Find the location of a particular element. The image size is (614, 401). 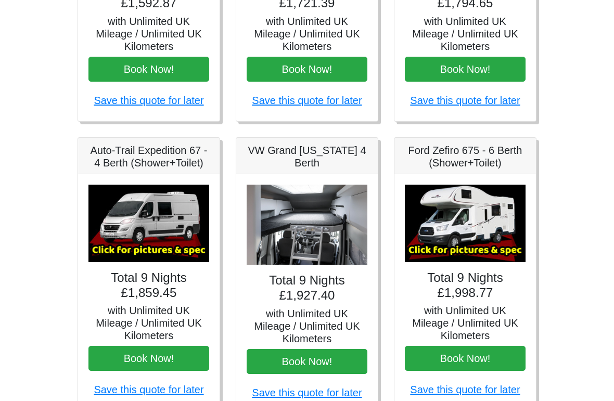

h4: Total 9 Nights £1,859.45 is located at coordinates (149, 286).